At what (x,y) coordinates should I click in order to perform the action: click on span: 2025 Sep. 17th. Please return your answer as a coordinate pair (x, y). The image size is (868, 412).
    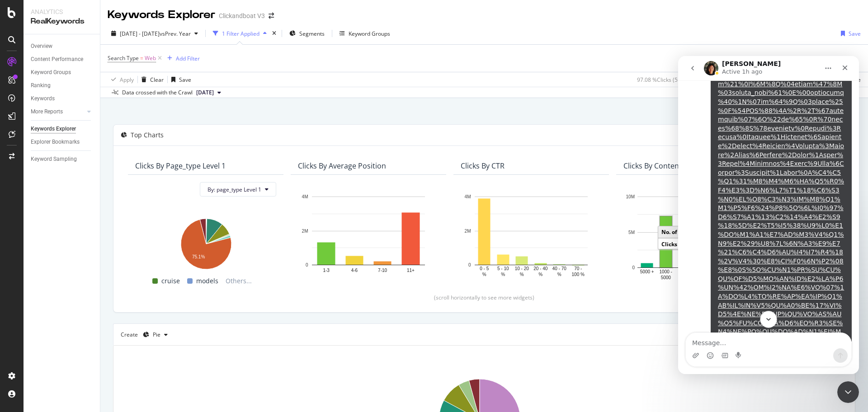
    Looking at the image, I should click on (205, 93).